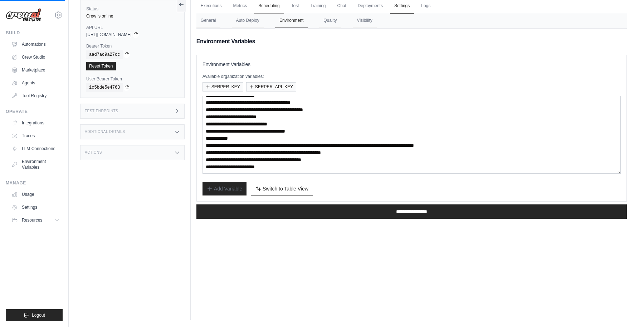 This screenshot has height=327, width=644. Describe the element at coordinates (36, 149) in the screenshot. I see `a: LLM Connections` at that location.